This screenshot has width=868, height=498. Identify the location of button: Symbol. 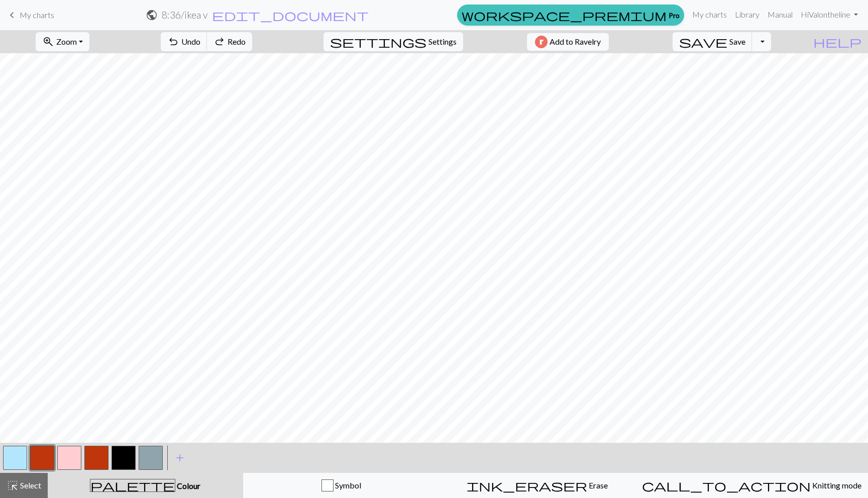
(341, 486).